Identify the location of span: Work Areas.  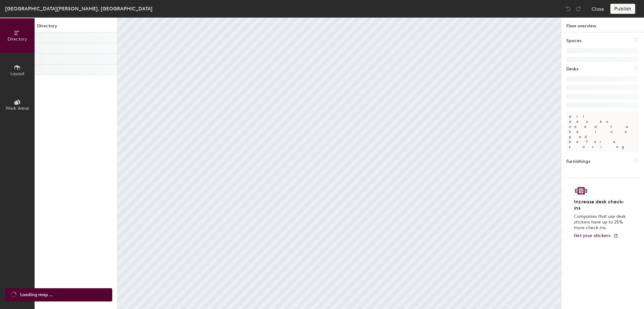
(17, 108).